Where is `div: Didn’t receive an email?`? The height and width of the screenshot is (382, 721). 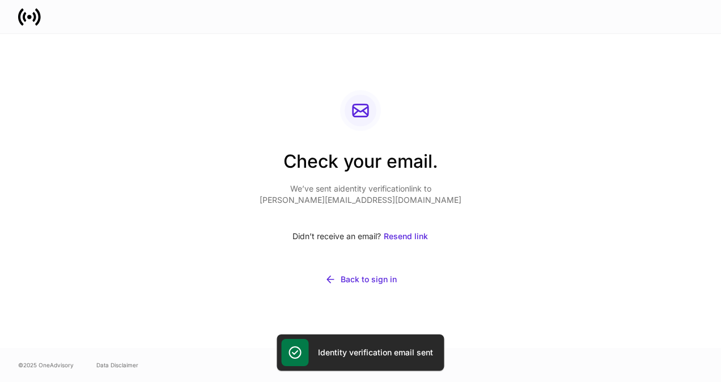
div: Didn’t receive an email? is located at coordinates (361, 236).